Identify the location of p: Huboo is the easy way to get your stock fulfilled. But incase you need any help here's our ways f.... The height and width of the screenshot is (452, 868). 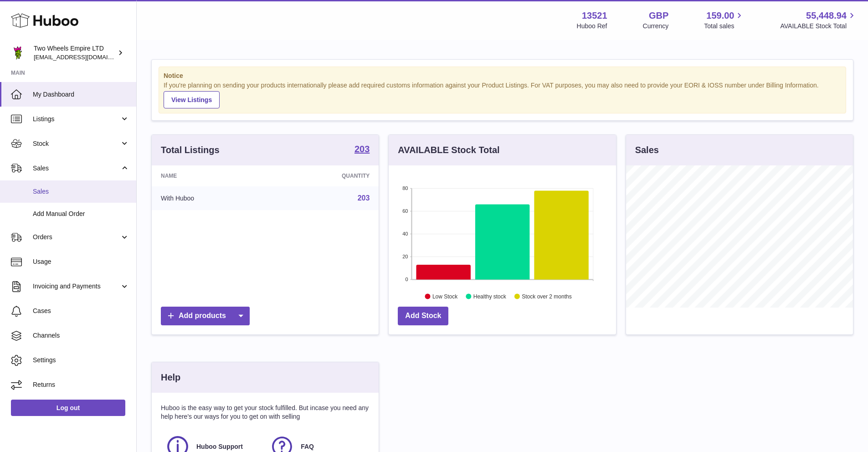
(265, 412).